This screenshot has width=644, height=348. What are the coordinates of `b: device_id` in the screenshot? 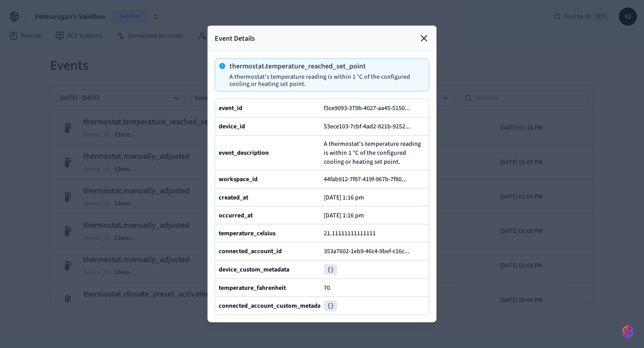 It's located at (232, 126).